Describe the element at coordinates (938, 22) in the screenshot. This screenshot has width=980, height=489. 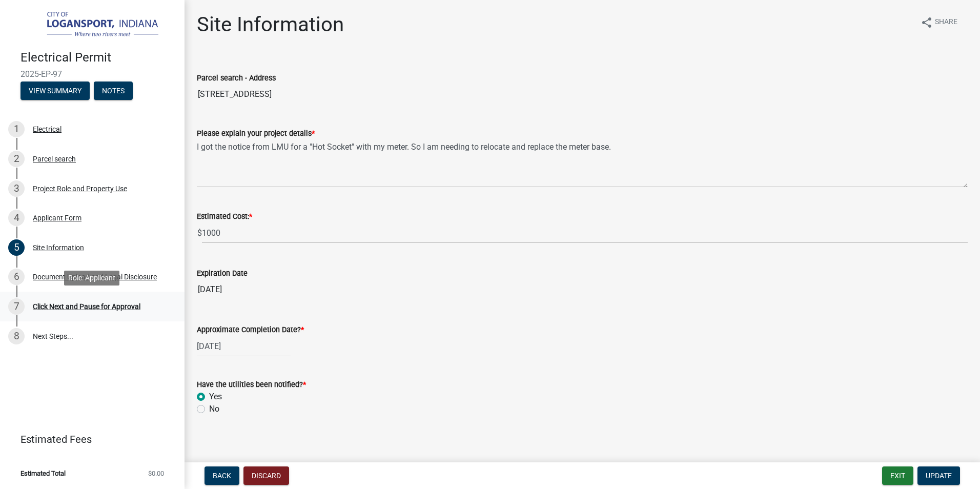
I see `button: shareShare` at that location.